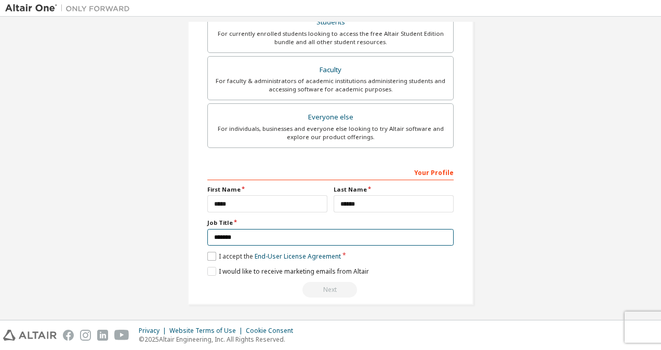 The width and height of the screenshot is (661, 350). Describe the element at coordinates (330, 172) in the screenshot. I see `div: Your Profile` at that location.